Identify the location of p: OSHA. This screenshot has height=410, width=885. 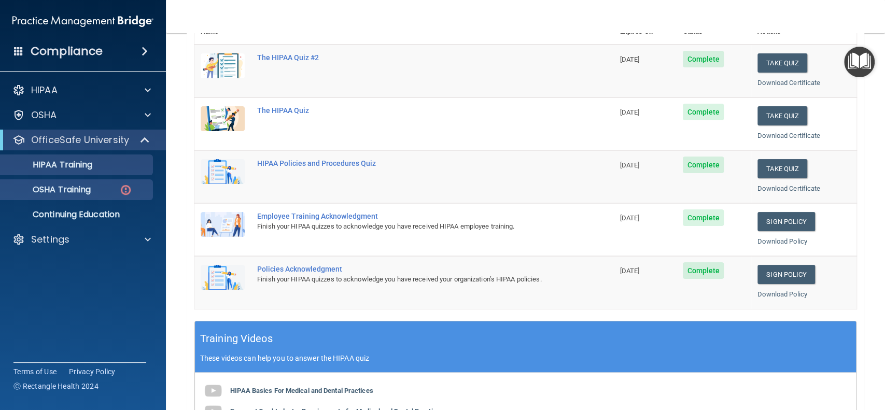
(44, 115).